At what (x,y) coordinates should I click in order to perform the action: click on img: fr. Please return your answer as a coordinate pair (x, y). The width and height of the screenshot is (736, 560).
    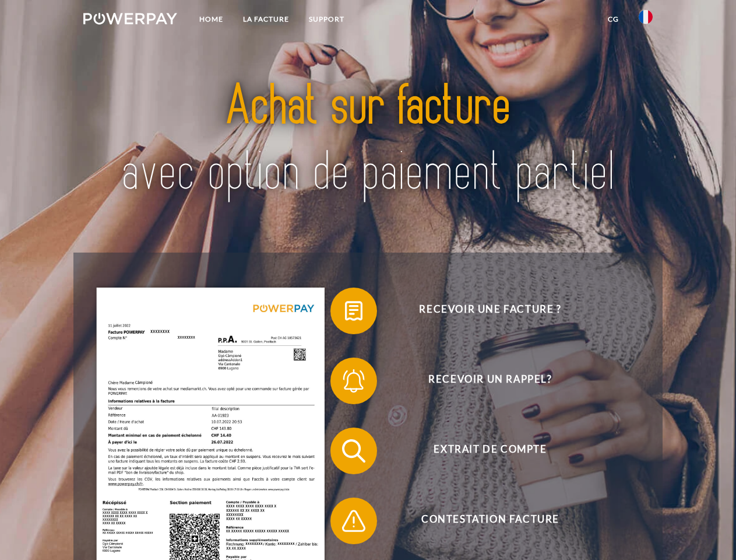
    Looking at the image, I should click on (646, 17).